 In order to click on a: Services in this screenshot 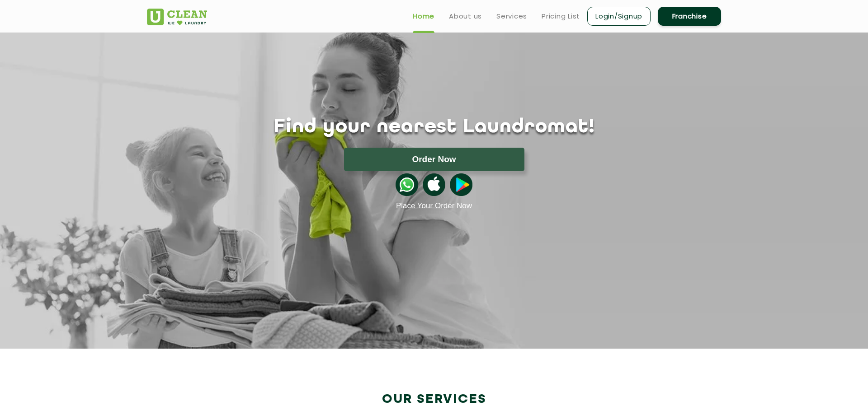, I will do `click(511, 16)`.